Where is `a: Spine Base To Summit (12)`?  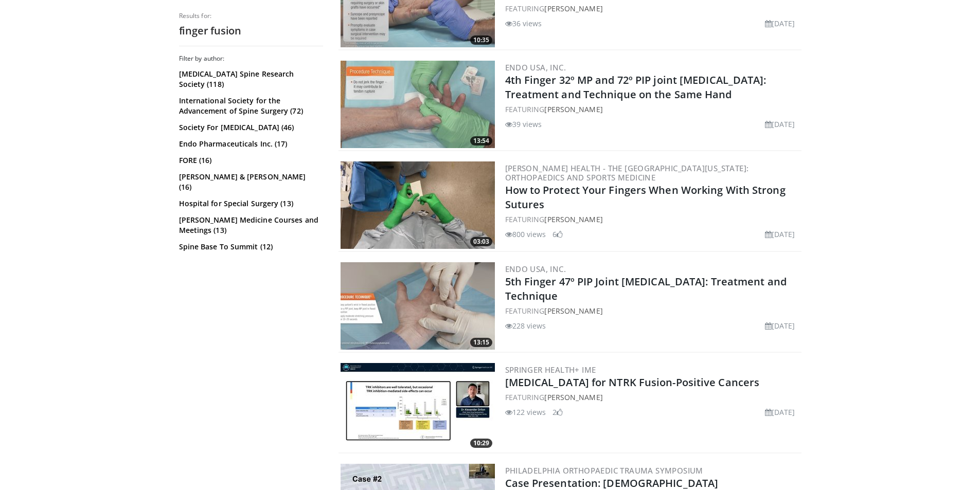 a: Spine Base To Summit (12) is located at coordinates (250, 247).